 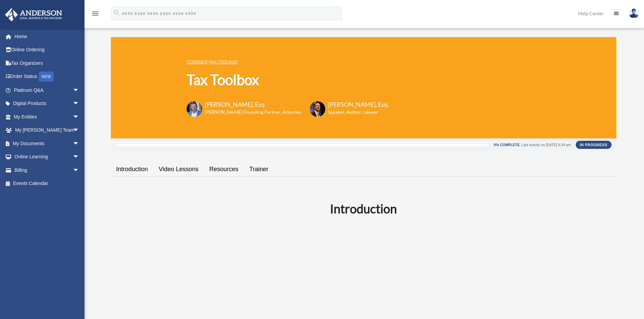 What do you see at coordinates (634, 13) in the screenshot?
I see `img: User Pic` at bounding box center [634, 13].